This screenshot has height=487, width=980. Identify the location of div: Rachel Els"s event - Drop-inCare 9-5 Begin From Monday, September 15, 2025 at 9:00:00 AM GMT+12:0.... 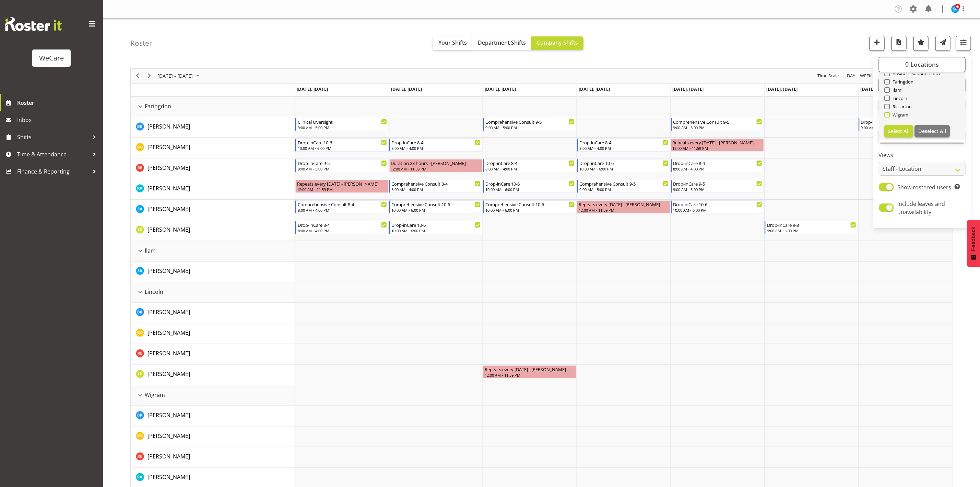
(342, 166).